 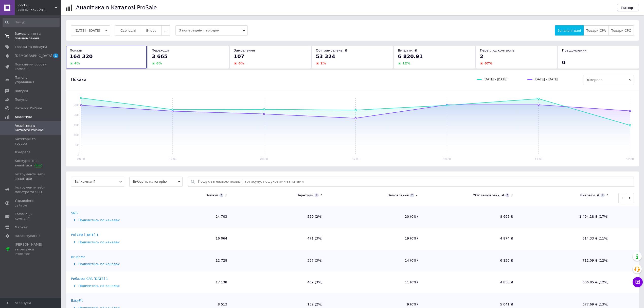 I want to click on span: Обіг замовлень, ₴, so click(x=332, y=50).